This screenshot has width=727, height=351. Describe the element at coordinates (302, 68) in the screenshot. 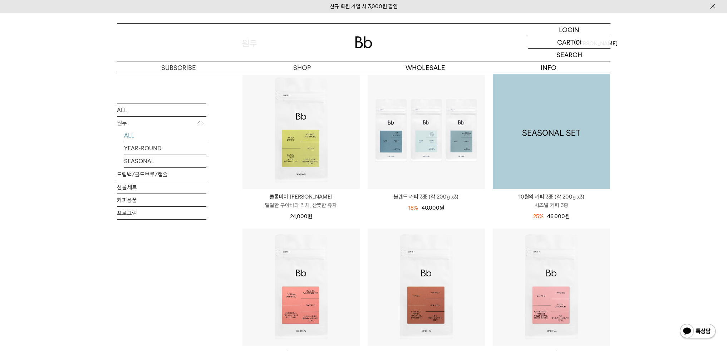

I see `a: SHOP` at that location.